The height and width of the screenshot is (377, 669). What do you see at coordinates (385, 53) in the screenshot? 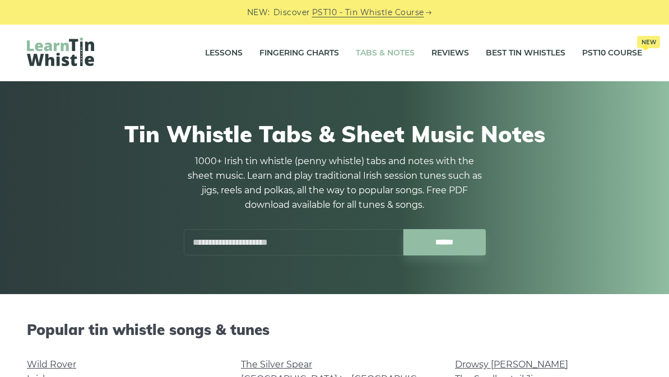
I see `a: Tabs & Notes` at bounding box center [385, 53].